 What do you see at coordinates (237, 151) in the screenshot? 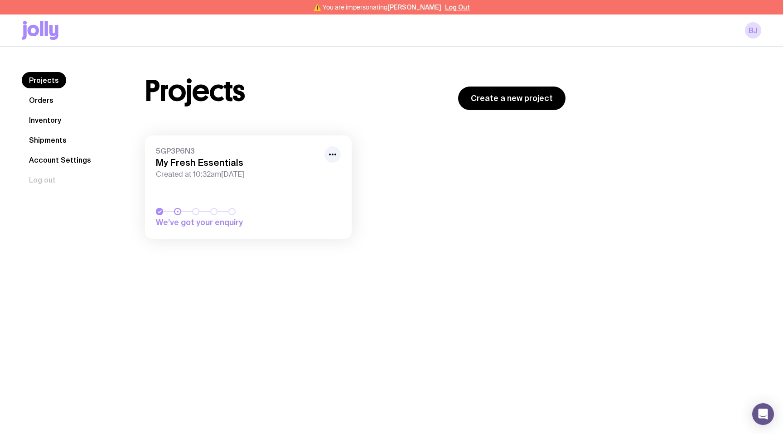
I see `span: 5GP3P6N3` at bounding box center [237, 151].